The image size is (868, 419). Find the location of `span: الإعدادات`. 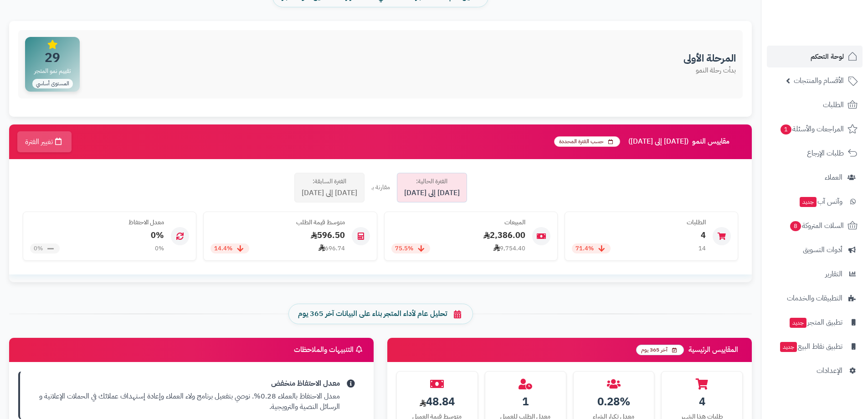

span: الإعدادات is located at coordinates (829, 371).